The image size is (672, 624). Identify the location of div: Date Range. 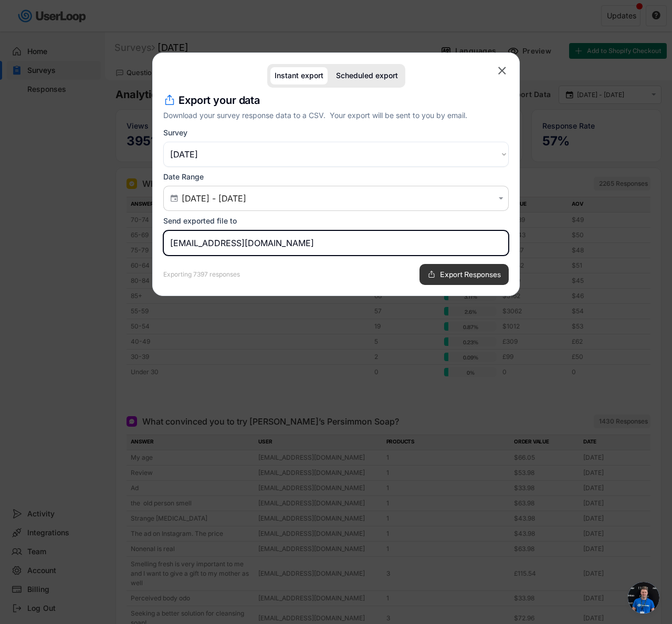
(183, 177).